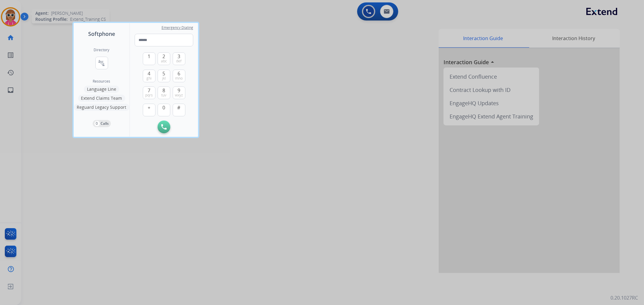 Image resolution: width=644 pixels, height=305 pixels. Describe the element at coordinates (179, 61) in the screenshot. I see `span: def` at that location.